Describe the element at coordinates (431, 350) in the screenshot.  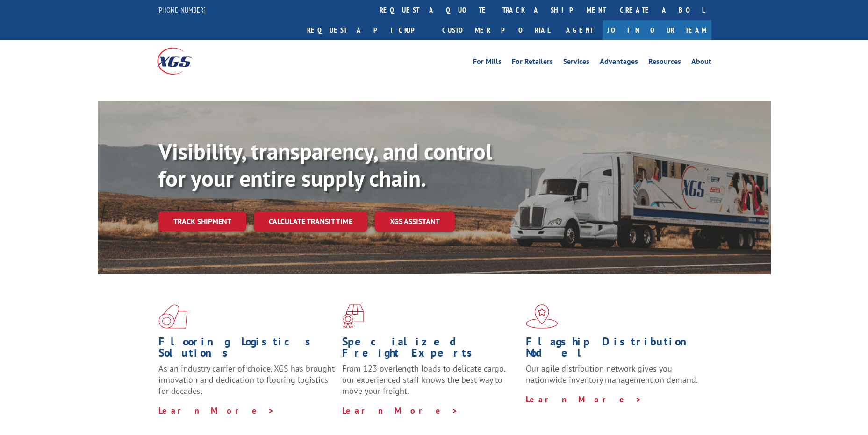
I see `h1: Specialized Freight Experts` at that location.